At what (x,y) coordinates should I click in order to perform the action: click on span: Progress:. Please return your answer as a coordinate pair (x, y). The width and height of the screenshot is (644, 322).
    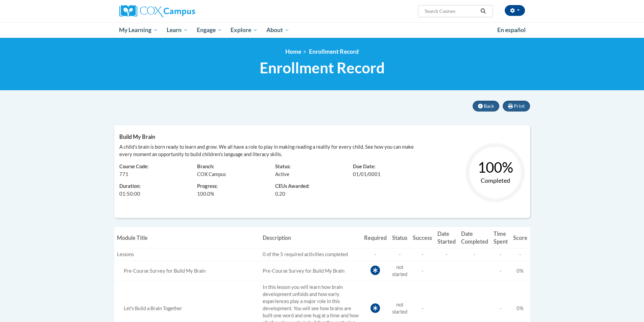
    Looking at the image, I should click on (207, 186).